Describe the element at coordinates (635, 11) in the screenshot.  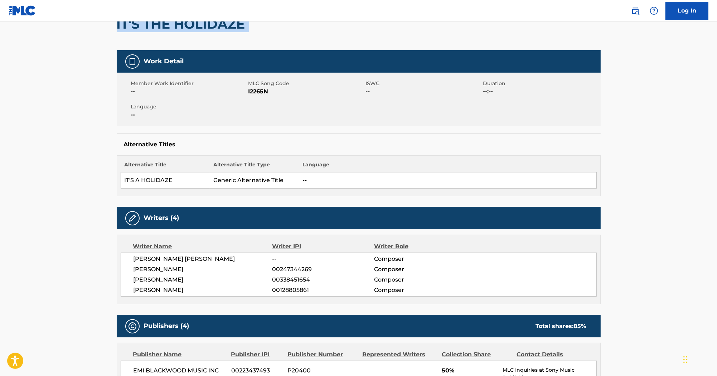
I see `a: Public Search` at that location.